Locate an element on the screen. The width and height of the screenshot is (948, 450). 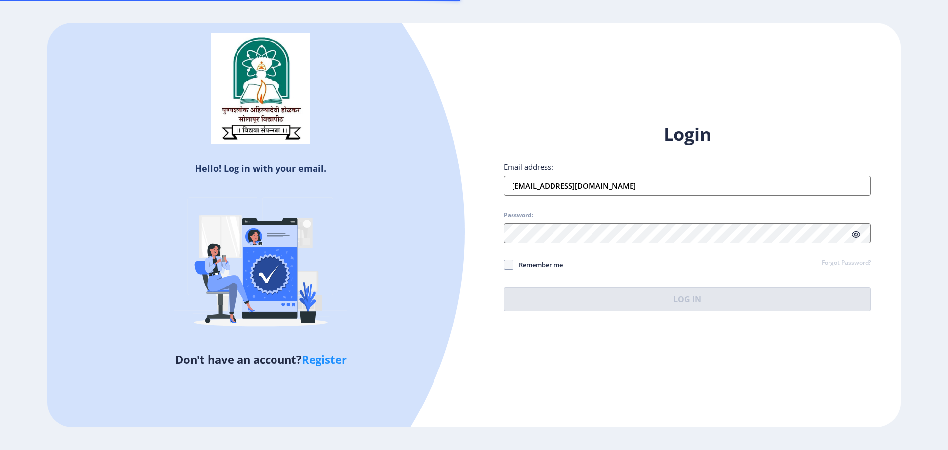
img: Verified-rafiki.svg is located at coordinates (261, 265).